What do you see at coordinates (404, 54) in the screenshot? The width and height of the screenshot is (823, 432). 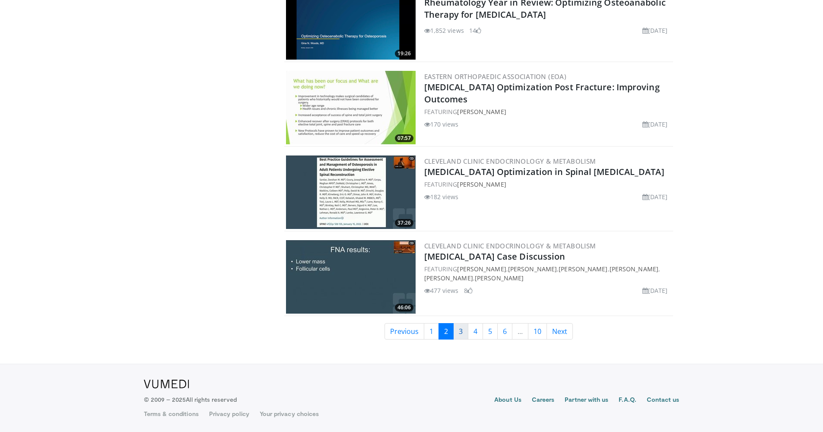 I see `span: 19:26` at bounding box center [404, 54].